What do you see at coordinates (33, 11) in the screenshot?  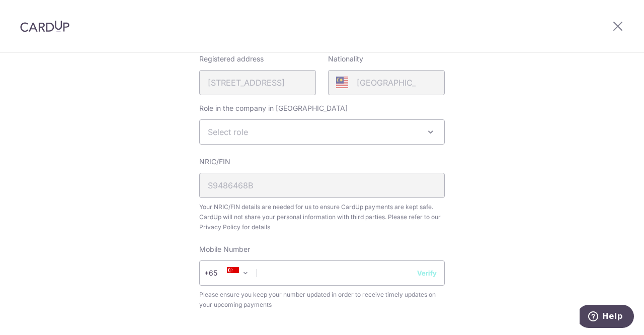 I see `span: Help` at bounding box center [33, 11].